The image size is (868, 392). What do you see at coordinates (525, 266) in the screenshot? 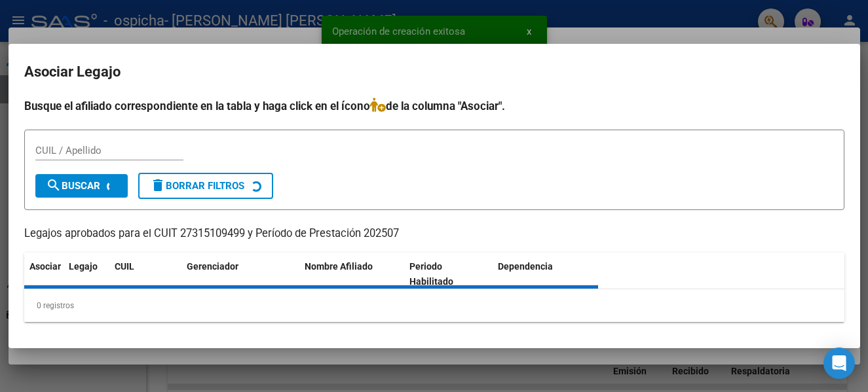
I see `span: Dependencia` at bounding box center [525, 266].